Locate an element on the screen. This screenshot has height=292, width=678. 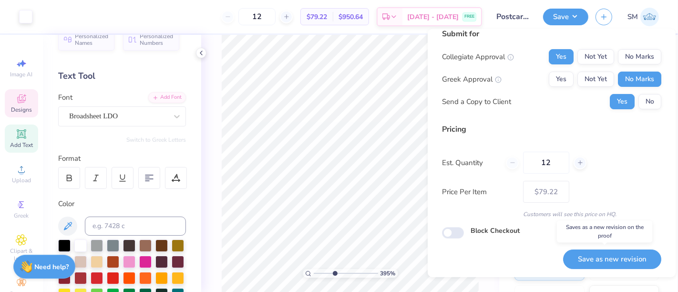
label: Font is located at coordinates (65, 97).